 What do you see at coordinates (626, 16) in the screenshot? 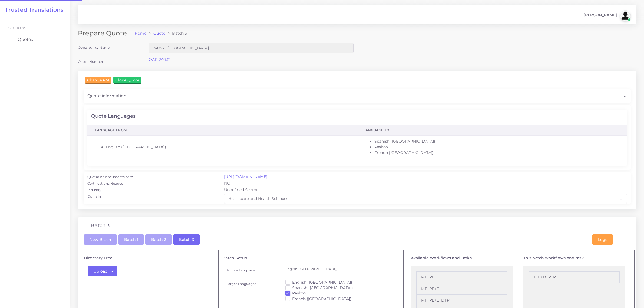
I see `img: avatar` at bounding box center [626, 16].